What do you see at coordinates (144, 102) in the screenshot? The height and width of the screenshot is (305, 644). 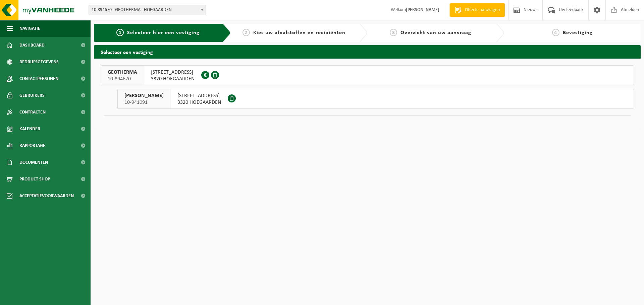 I see `span: 10-941091` at bounding box center [144, 102].